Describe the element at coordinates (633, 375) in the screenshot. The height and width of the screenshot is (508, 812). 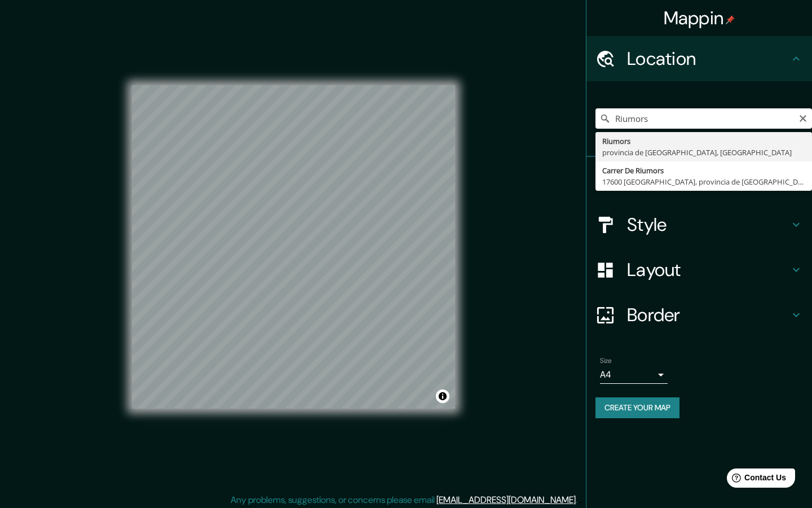
I see `div: A4` at that location.